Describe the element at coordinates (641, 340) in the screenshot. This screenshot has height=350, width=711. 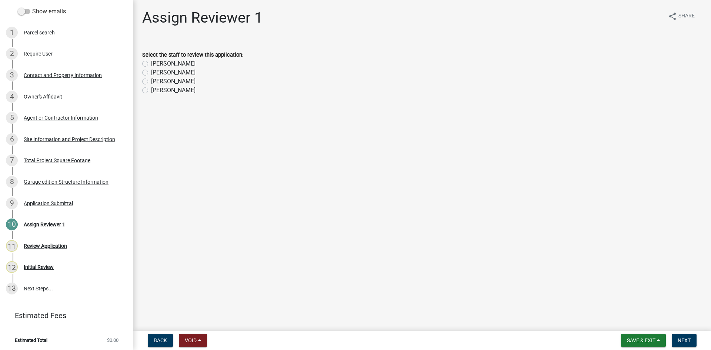
I see `span: Save & Exit` at that location.